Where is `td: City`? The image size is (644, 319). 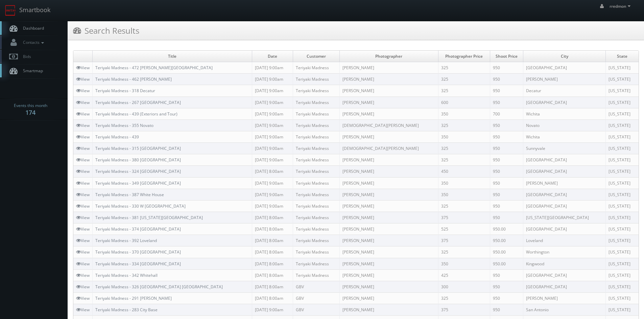
td: City is located at coordinates (564, 56).